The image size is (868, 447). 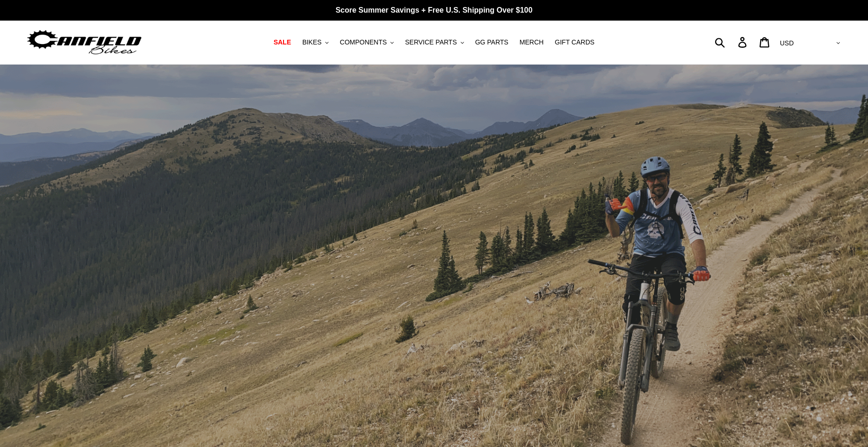 I want to click on span: GIFT CARDS, so click(x=575, y=42).